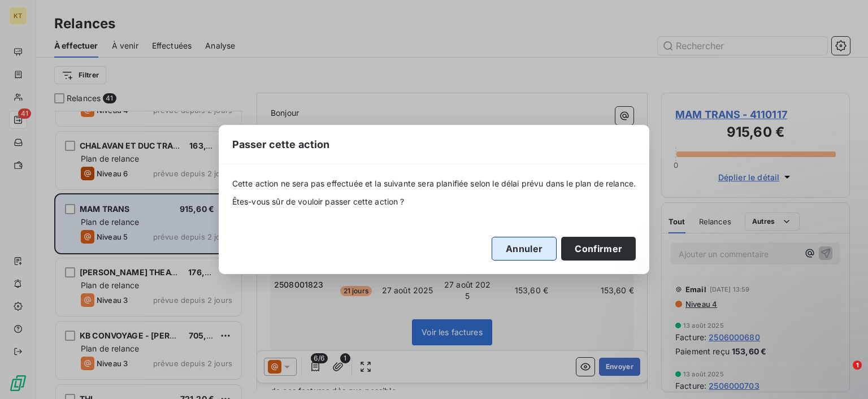 Image resolution: width=868 pixels, height=399 pixels. What do you see at coordinates (524, 249) in the screenshot?
I see `button: Annuler` at bounding box center [524, 249].